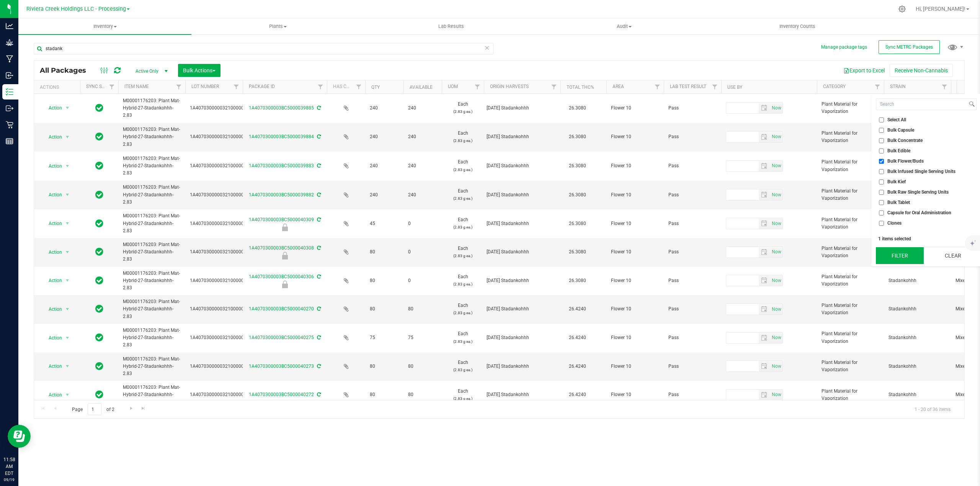  I want to click on a: Category, so click(834, 86).